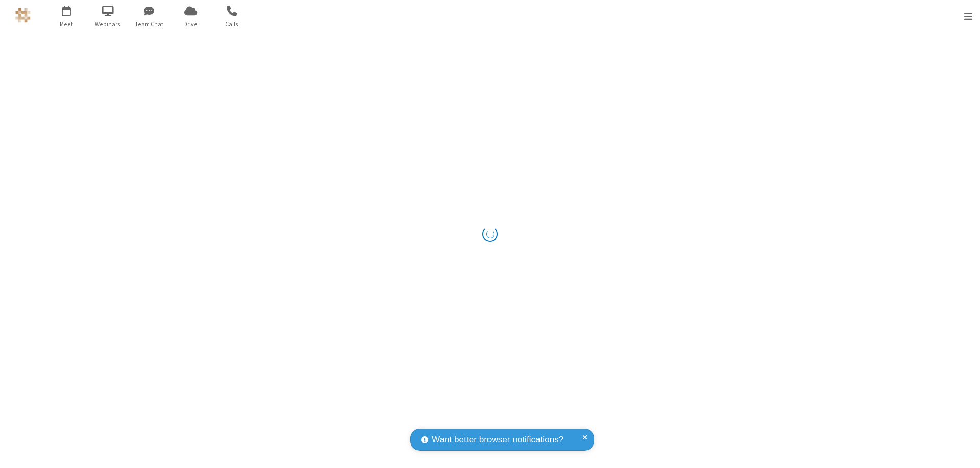 This screenshot has height=468, width=980. I want to click on img: QA Selenium DO NOT DELETE OR CHANGE, so click(23, 15).